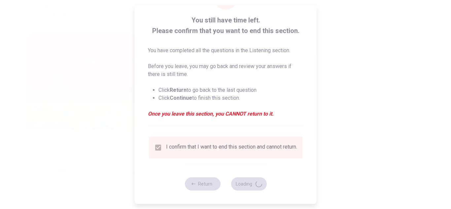  I want to click on li: Click to go back to the last question, so click(231, 90).